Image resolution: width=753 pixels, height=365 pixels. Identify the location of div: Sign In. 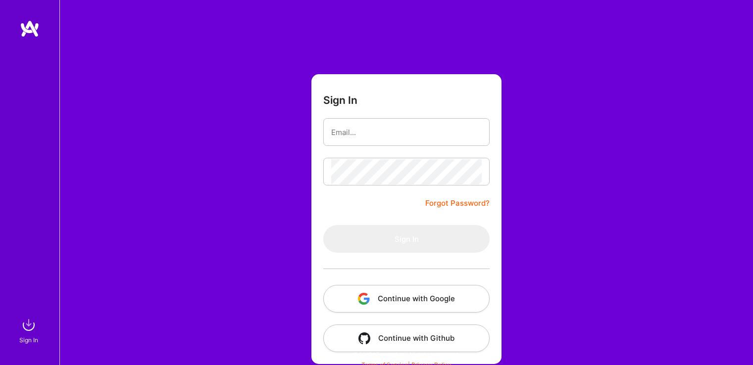
(29, 340).